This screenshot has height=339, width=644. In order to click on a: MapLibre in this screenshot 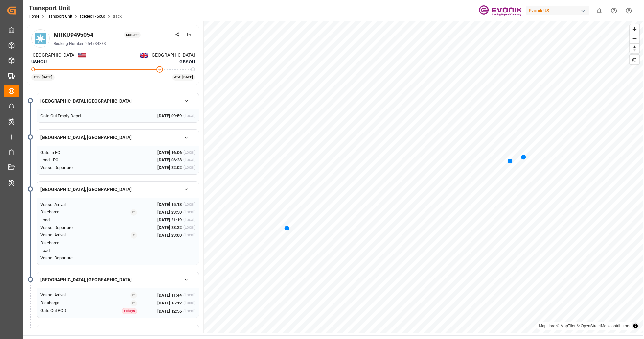, I will do `click(547, 326)`.